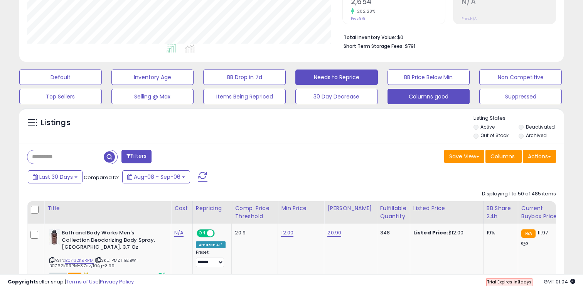  What do you see at coordinates (153, 96) in the screenshot?
I see `button: Selling @ Max` at bounding box center [153, 96].